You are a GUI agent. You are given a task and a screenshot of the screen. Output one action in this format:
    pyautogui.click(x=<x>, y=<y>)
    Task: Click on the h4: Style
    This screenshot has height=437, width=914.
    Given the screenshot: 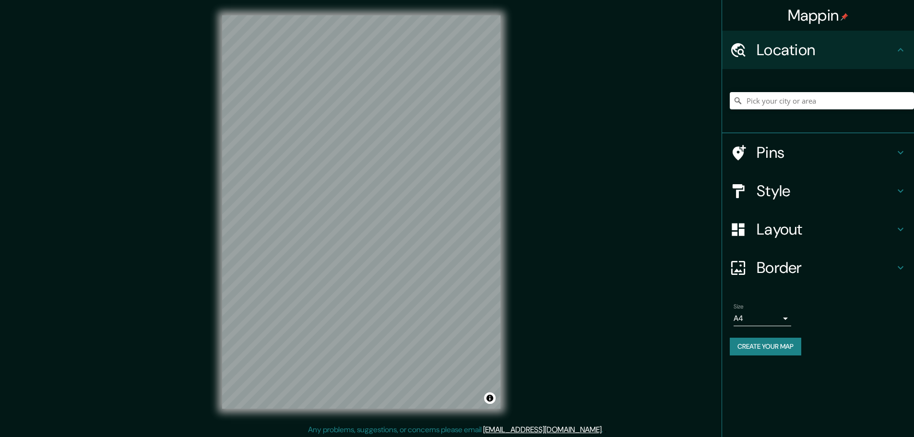 What is the action you would take?
    pyautogui.click(x=826, y=191)
    